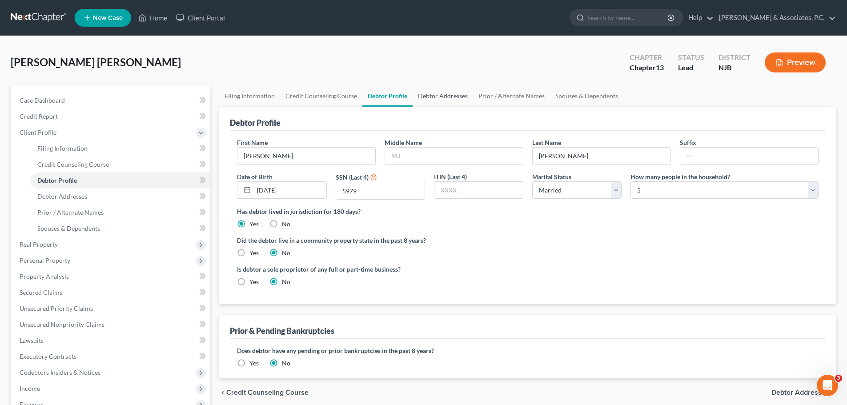 The height and width of the screenshot is (405, 847). What do you see at coordinates (552, 177) in the screenshot?
I see `label: Marital Status` at bounding box center [552, 177].